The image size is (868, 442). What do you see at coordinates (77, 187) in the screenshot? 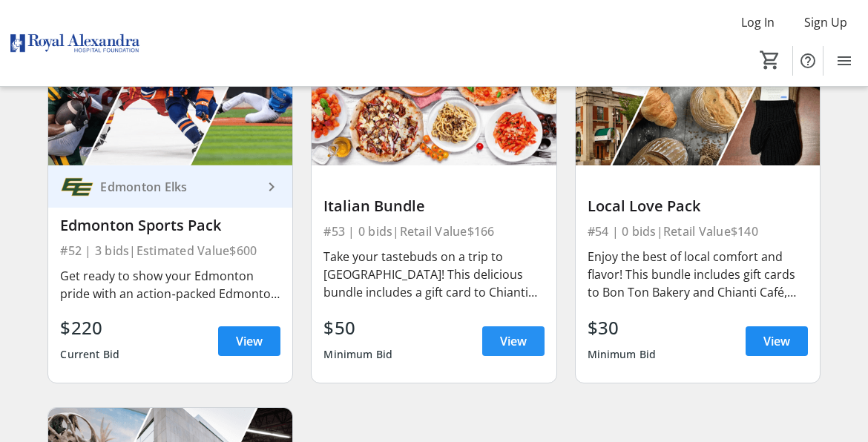
I see `img: Edmonton Elks` at bounding box center [77, 187].